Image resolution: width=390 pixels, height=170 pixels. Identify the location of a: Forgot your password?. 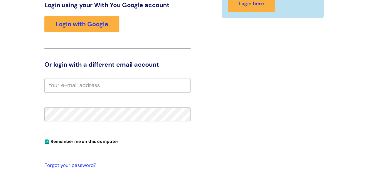
(116, 165).